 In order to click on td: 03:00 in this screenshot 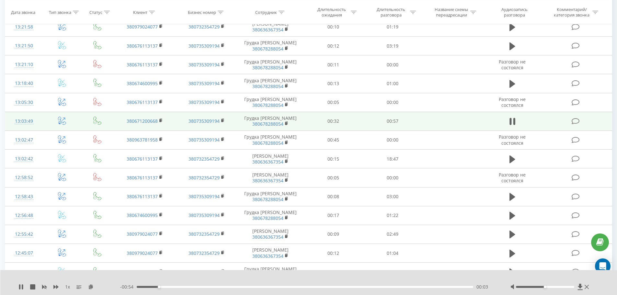, I will do `click(392, 197)`.